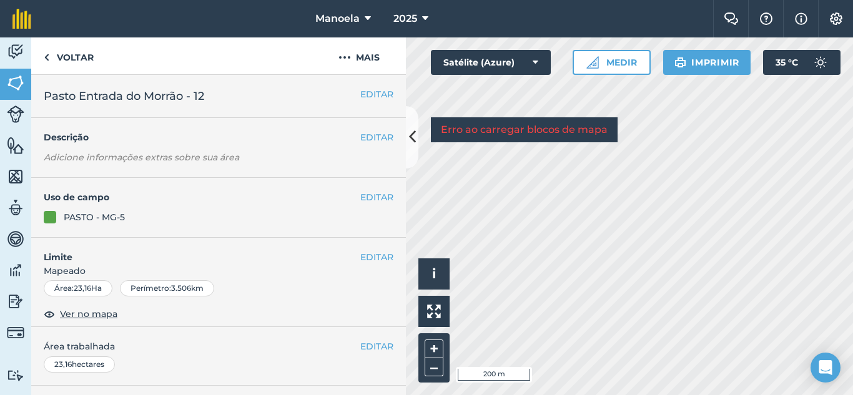  I want to click on button: Mais, so click(359, 56).